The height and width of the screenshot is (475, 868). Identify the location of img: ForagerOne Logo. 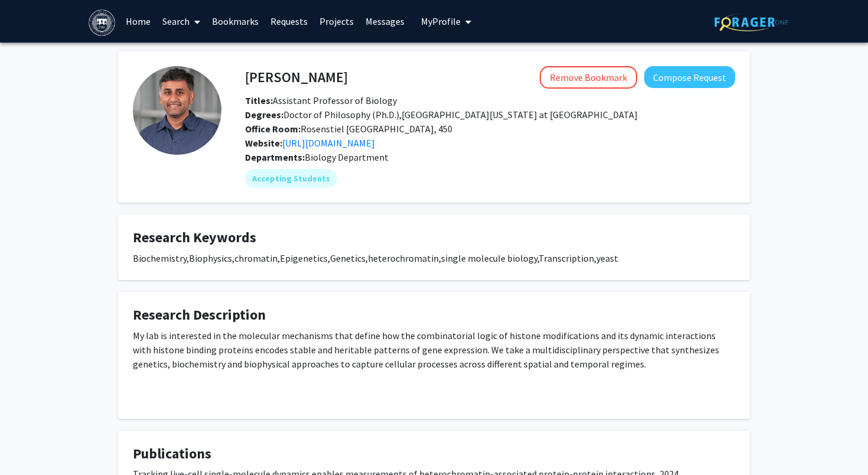
(751, 22).